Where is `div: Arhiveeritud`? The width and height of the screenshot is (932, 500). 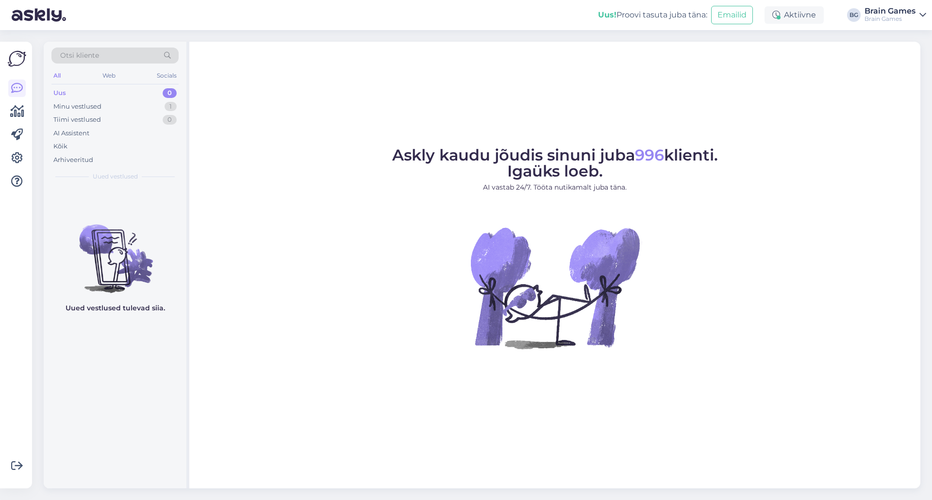 div: Arhiveeritud is located at coordinates (73, 160).